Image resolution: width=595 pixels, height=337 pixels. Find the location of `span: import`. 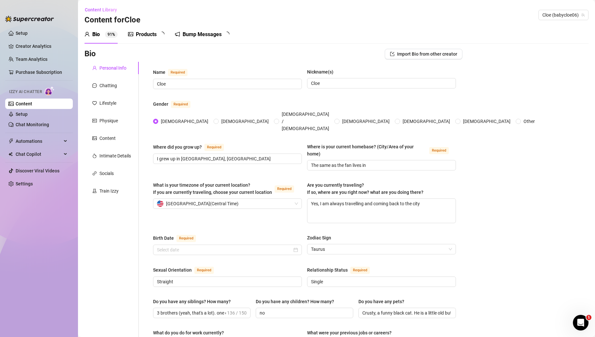

span: import is located at coordinates (392, 54).